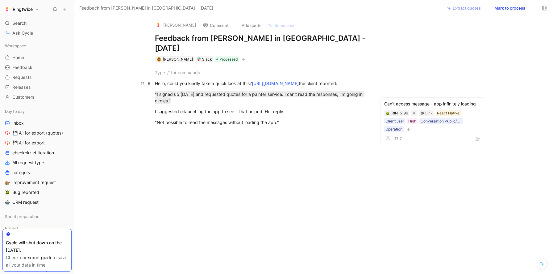  I want to click on div: Search, so click(37, 23).